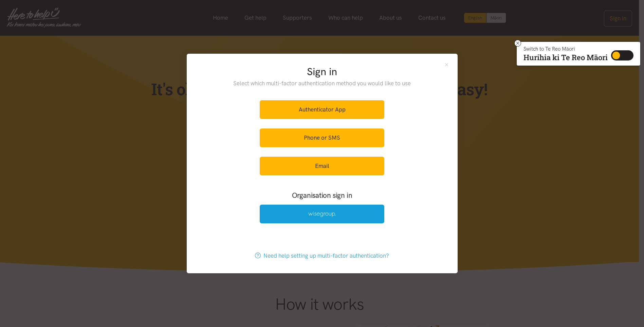 The height and width of the screenshot is (327, 644). I want to click on a: Authenticator App, so click(322, 109).